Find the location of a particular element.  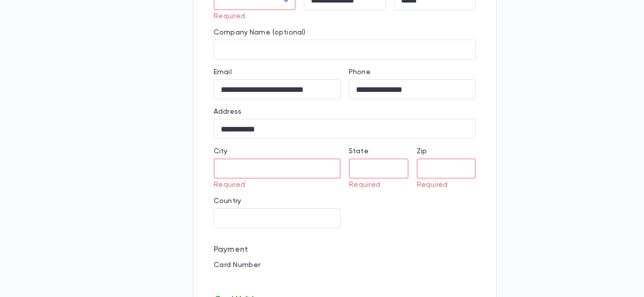

label: City is located at coordinates (220, 151).